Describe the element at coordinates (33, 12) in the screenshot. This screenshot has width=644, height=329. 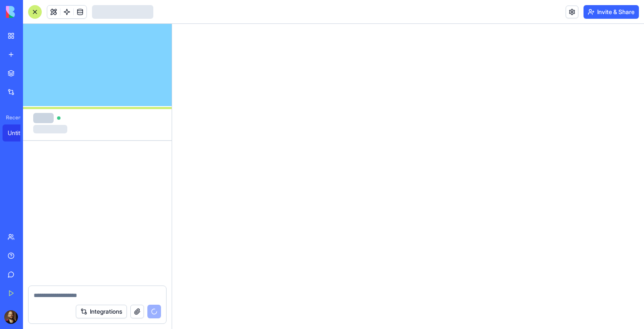
I see `img: logo` at that location.